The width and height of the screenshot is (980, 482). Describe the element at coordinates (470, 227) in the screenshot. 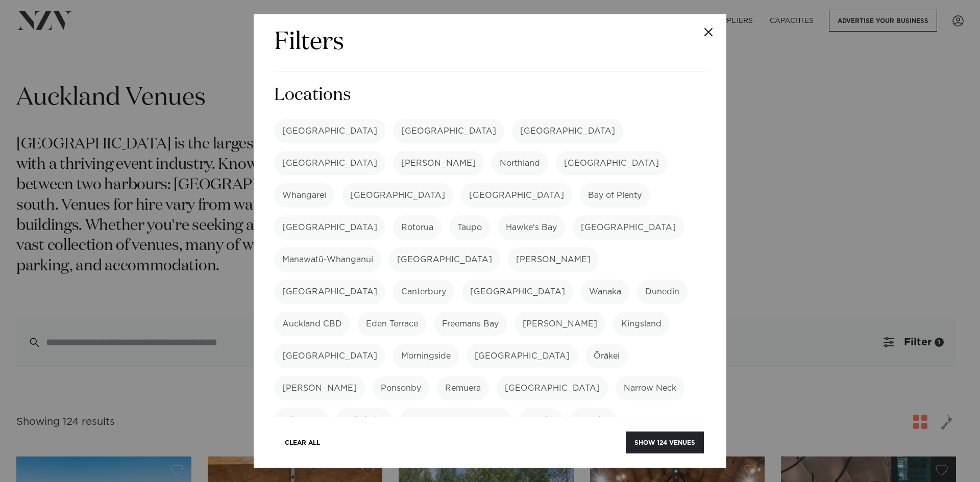

I see `label: Taupo` at that location.